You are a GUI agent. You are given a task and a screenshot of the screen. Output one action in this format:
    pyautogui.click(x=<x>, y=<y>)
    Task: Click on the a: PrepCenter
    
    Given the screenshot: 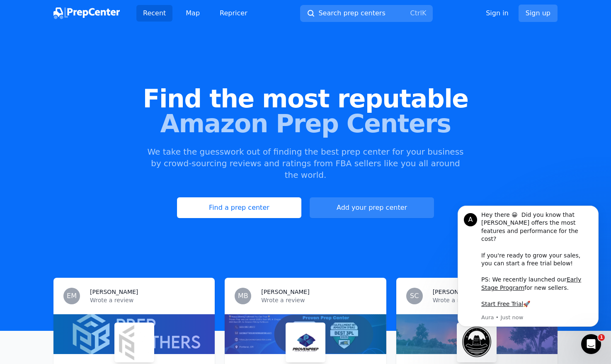 What is the action you would take?
    pyautogui.click(x=86, y=13)
    